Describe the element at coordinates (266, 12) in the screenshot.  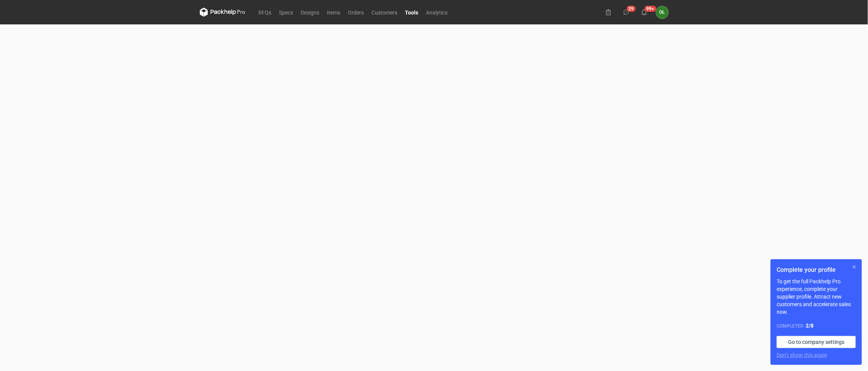
I see `a: RFQs` at that location.